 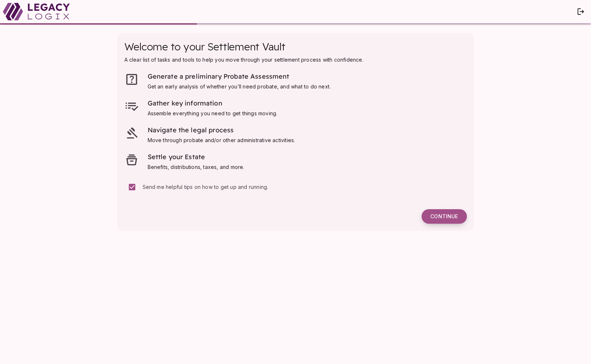 I want to click on span: Continue, so click(x=444, y=216).